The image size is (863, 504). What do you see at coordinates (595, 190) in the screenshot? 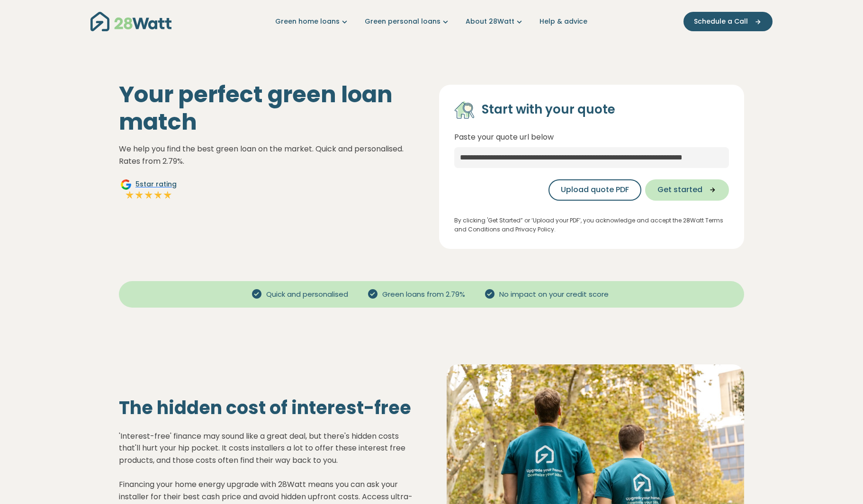
I see `span: Upload quote PDF` at bounding box center [595, 190].